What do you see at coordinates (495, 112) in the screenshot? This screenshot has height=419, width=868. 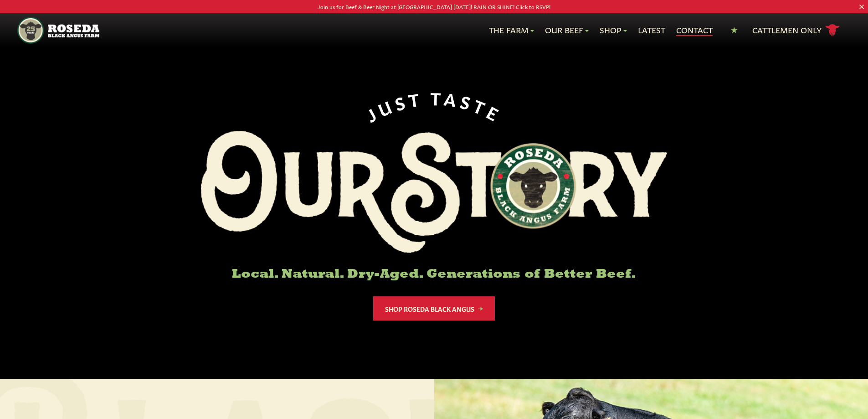 I see `span: E` at bounding box center [495, 112].